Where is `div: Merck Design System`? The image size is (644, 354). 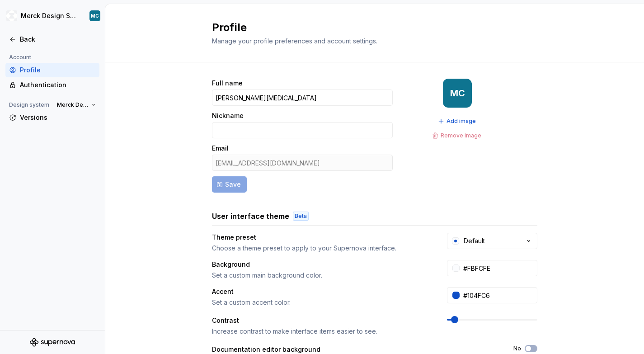 div: Merck Design System is located at coordinates (50, 16).